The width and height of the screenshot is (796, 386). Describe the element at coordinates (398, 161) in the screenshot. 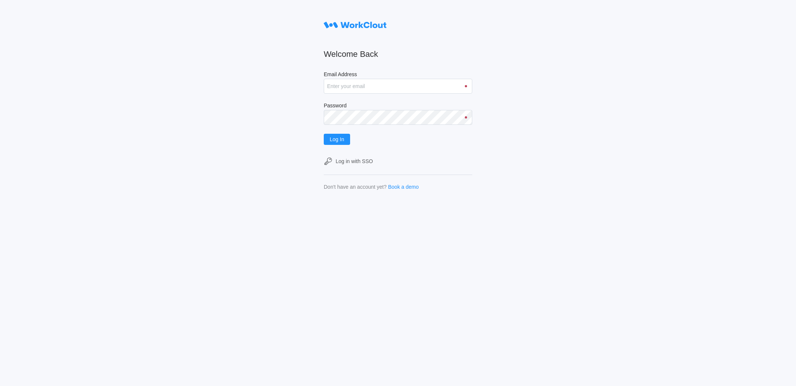

I see `a: Log in with SSO` at that location.